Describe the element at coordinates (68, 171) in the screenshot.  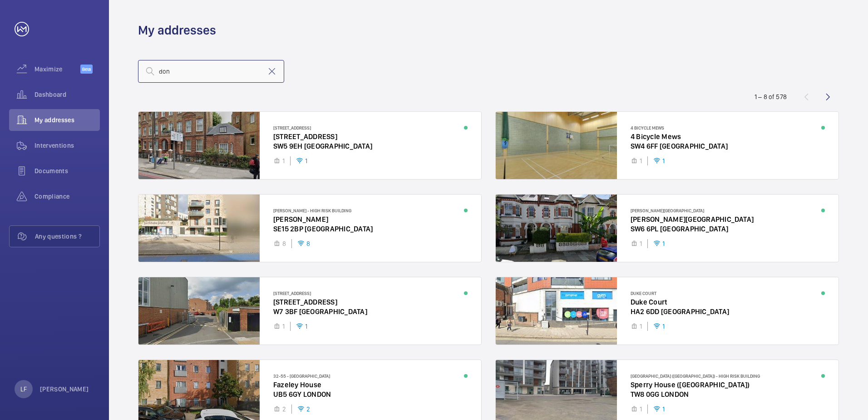
I see `span: Documents` at that location.